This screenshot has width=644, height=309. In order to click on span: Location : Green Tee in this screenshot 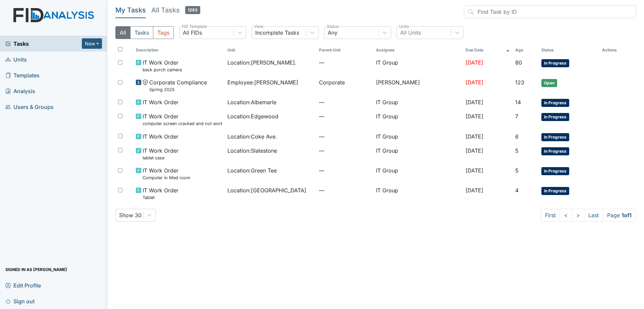, I will do `click(252, 171)`.